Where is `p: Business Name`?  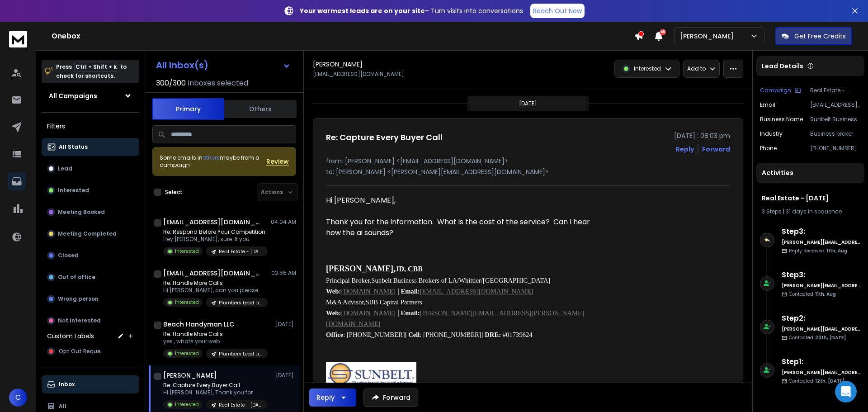
p: Business Name is located at coordinates (782, 120).